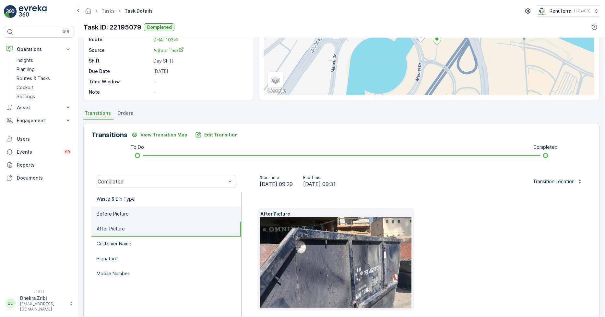  What do you see at coordinates (11, 304) in the screenshot?
I see `div: DD` at bounding box center [11, 304].